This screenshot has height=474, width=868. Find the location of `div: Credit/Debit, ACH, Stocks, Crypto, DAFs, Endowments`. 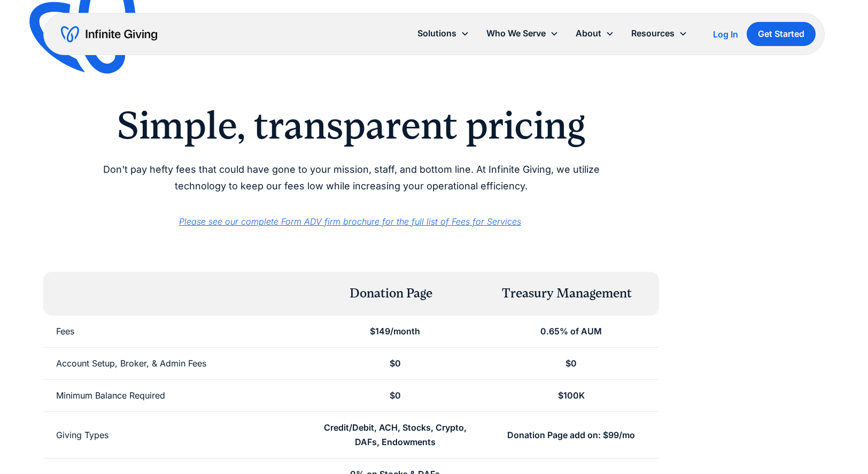

div: Credit/Debit, ACH, Stocks, Crypto, DAFs, Endowments is located at coordinates (395, 435).